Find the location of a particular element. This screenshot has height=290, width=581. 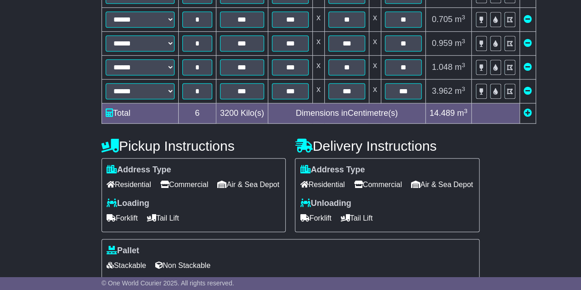

td: Total is located at coordinates (140, 113).